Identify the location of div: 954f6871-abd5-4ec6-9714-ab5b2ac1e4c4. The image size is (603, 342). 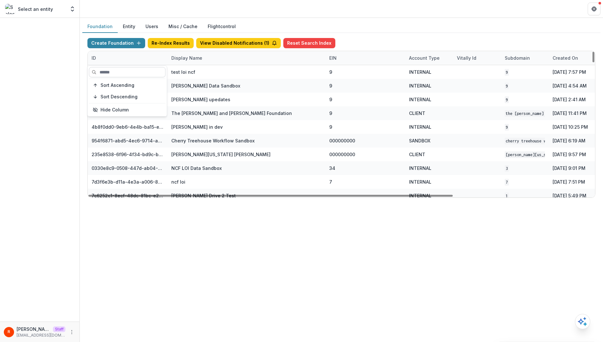
(128, 140).